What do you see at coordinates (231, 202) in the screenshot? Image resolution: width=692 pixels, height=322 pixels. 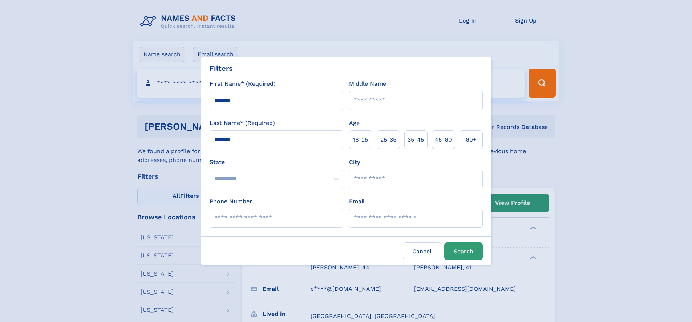 I see `label: Phone Number` at bounding box center [231, 202].